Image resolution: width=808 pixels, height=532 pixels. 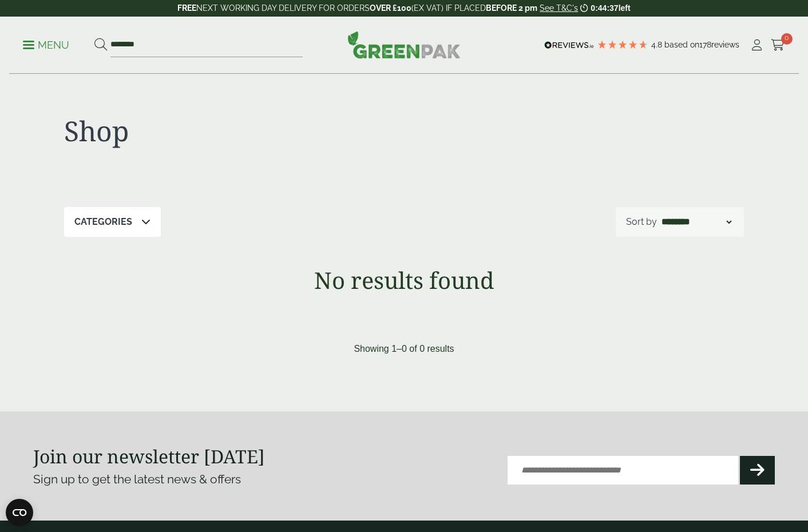 I want to click on p: Categories, so click(x=103, y=222).